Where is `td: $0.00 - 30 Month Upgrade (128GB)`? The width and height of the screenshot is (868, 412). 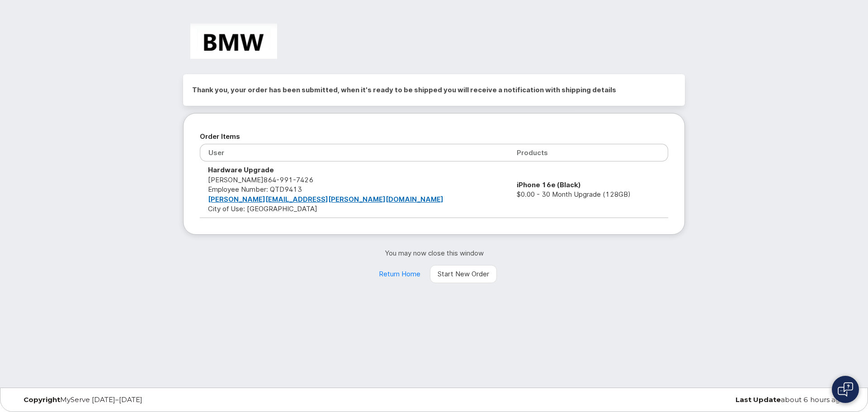 td: $0.00 - 30 Month Upgrade (128GB) is located at coordinates (588, 190).